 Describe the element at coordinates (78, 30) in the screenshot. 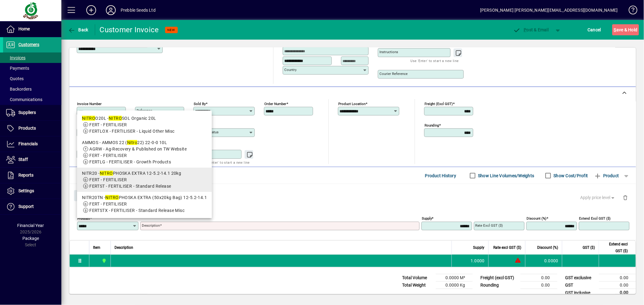

I see `span: Back` at that location.